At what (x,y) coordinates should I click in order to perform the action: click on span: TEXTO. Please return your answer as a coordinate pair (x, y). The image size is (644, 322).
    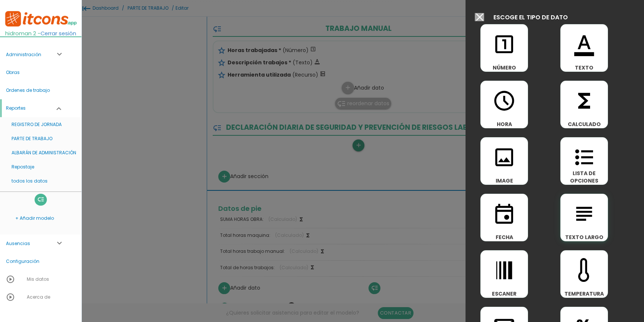
    Looking at the image, I should click on (584, 68).